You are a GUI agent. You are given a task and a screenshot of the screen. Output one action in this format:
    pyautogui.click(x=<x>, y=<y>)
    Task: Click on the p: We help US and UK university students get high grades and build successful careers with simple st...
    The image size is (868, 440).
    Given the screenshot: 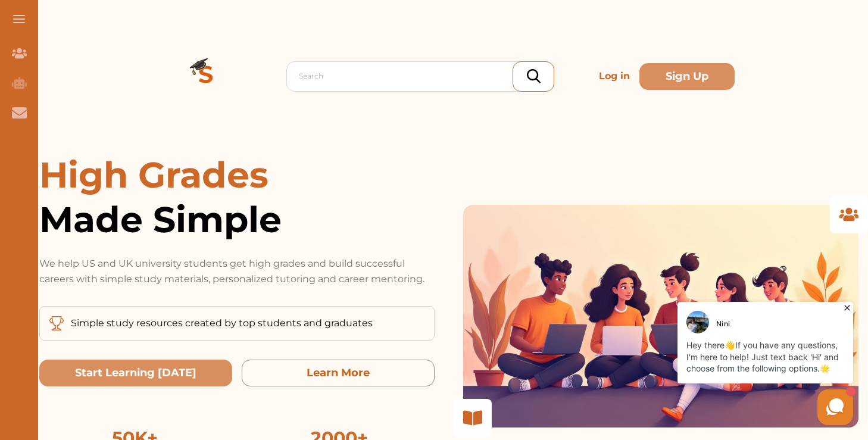 What is the action you would take?
    pyautogui.click(x=237, y=271)
    